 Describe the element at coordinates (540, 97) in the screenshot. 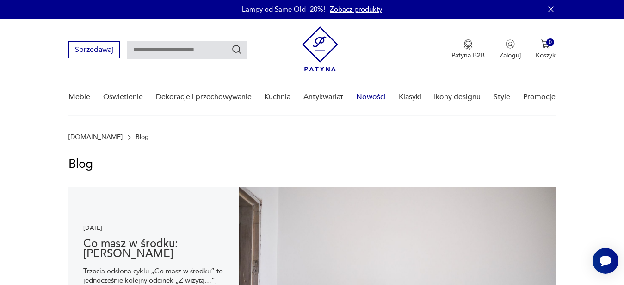

I see `a: Promocje` at that location.